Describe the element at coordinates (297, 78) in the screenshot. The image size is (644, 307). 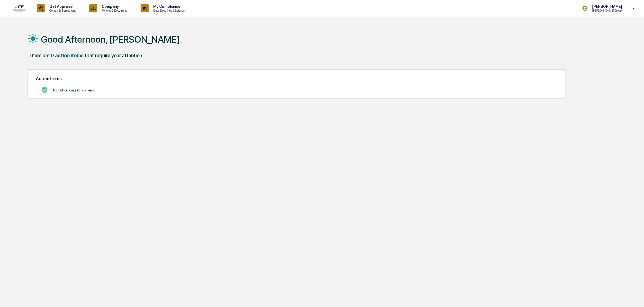
I see `h2: Action Items` at that location.